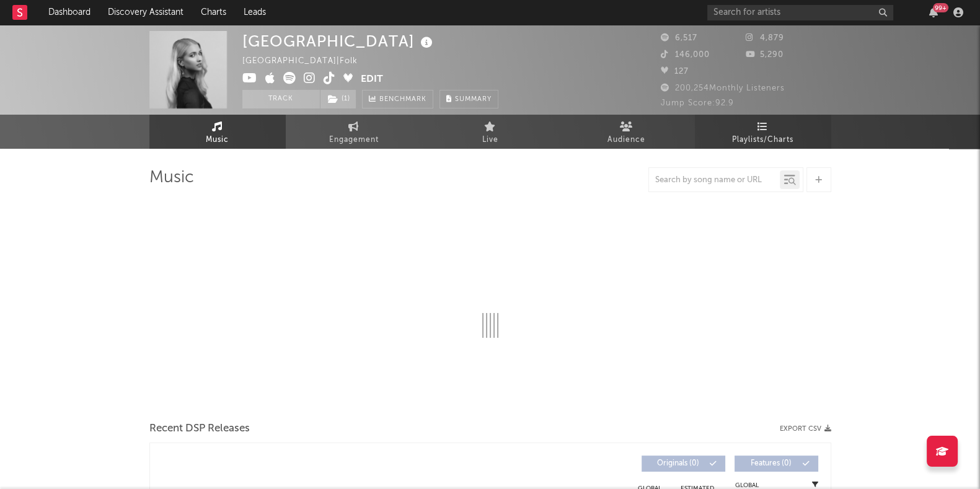  Describe the element at coordinates (697, 103) in the screenshot. I see `span: Jump Score: 92.9` at that location.